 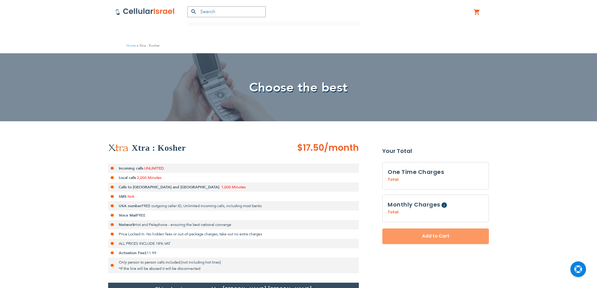 I want to click on strong: USA number, so click(x=130, y=206).